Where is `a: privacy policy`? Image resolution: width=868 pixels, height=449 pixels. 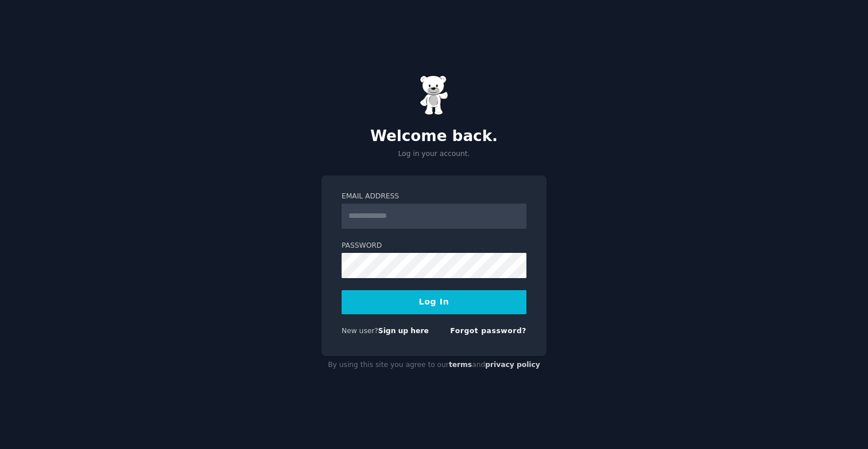
a: privacy policy is located at coordinates (513, 365).